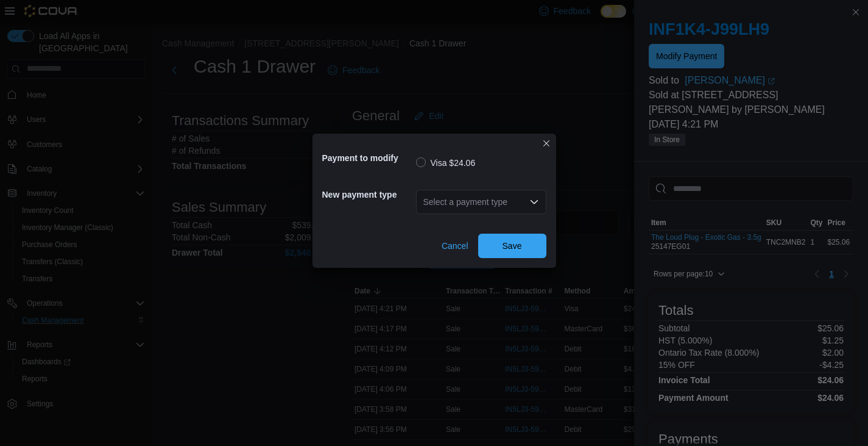 The width and height of the screenshot is (868, 446). Describe the element at coordinates (368, 158) in the screenshot. I see `h5: Payment to modify` at that location.